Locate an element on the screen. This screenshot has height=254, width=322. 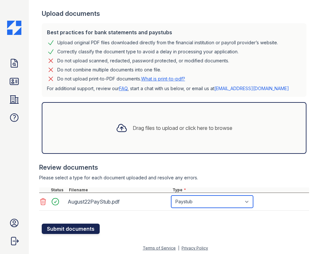
div: Drag files to upload or click here to browse is located at coordinates (183, 128).